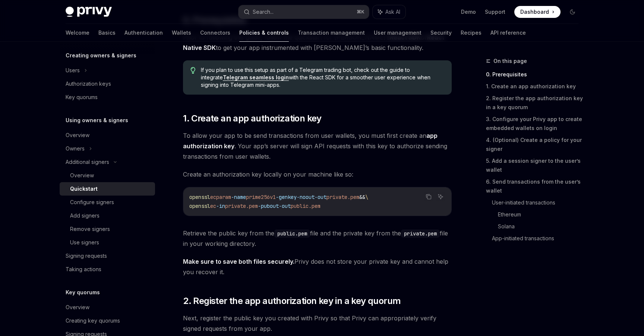  What do you see at coordinates (84, 269) in the screenshot?
I see `div: Taking actions` at bounding box center [84, 269].